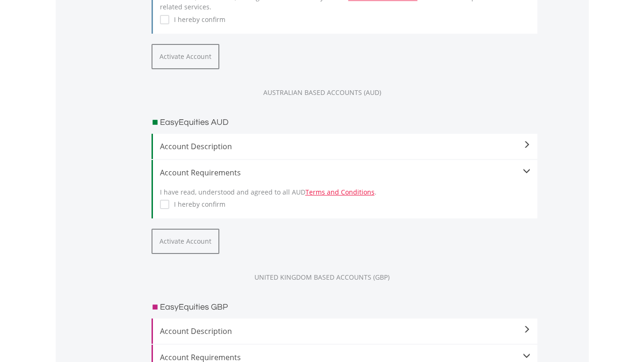 Image resolution: width=644 pixels, height=362 pixels. What do you see at coordinates (322, 277) in the screenshot?
I see `div: UNITED KINGDOM BASED ACCOUNTS (GBP)` at bounding box center [322, 277].